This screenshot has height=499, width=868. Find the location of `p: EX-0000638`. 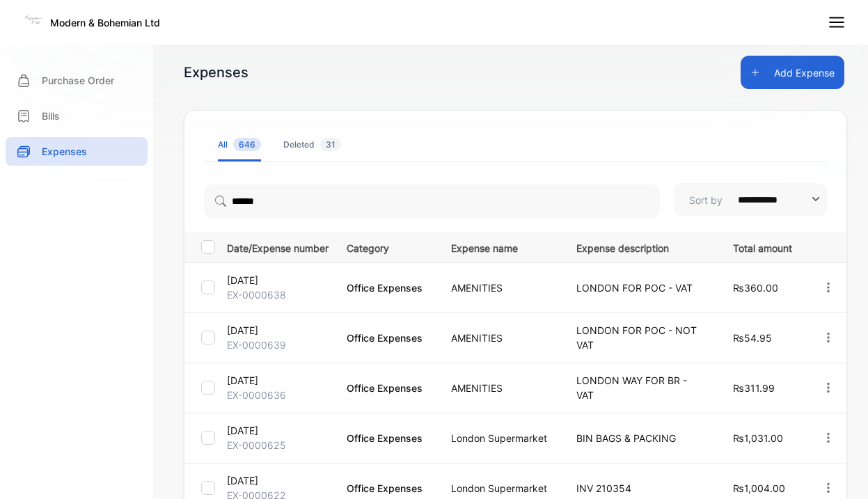

p: EX-0000638 is located at coordinates (278, 294).